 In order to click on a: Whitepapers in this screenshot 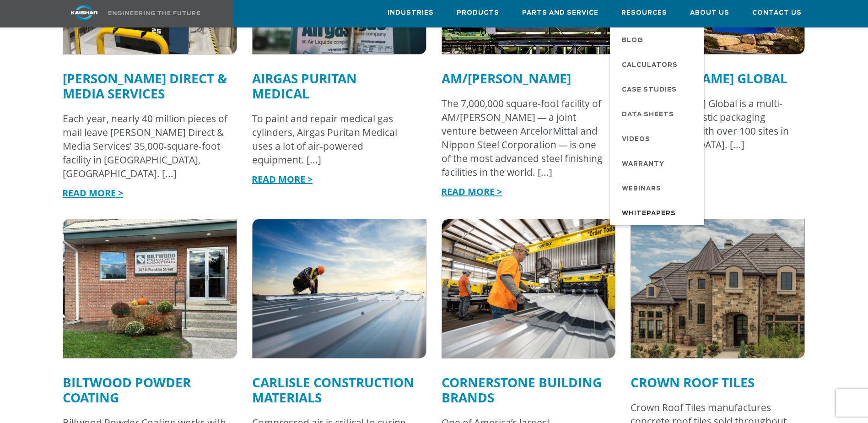, I will do `click(658, 213)`.